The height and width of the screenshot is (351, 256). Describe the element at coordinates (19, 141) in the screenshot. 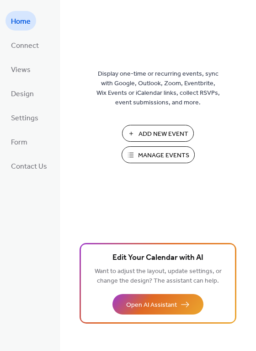

I see `a: Form` at that location.